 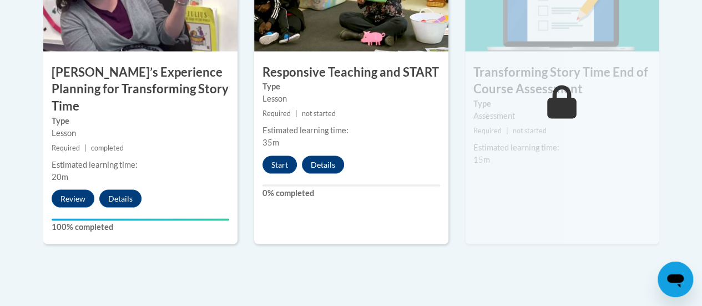 I want to click on div: Assessment, so click(x=562, y=115).